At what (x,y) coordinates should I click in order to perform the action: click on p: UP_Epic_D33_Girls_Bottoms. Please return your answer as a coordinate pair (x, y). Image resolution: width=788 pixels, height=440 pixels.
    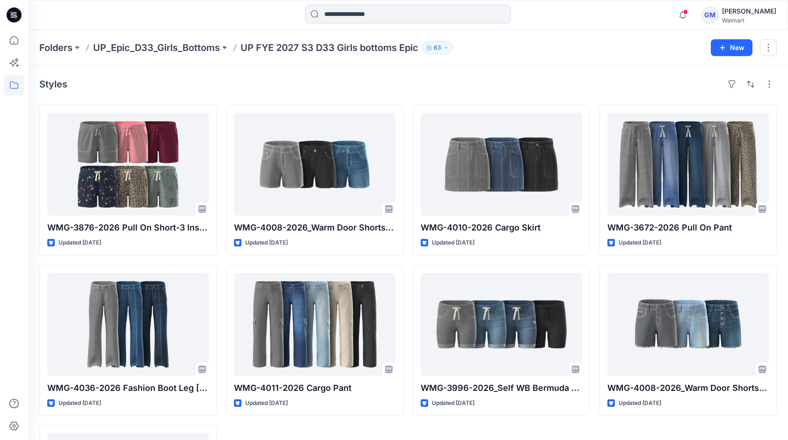
    Looking at the image, I should click on (156, 48).